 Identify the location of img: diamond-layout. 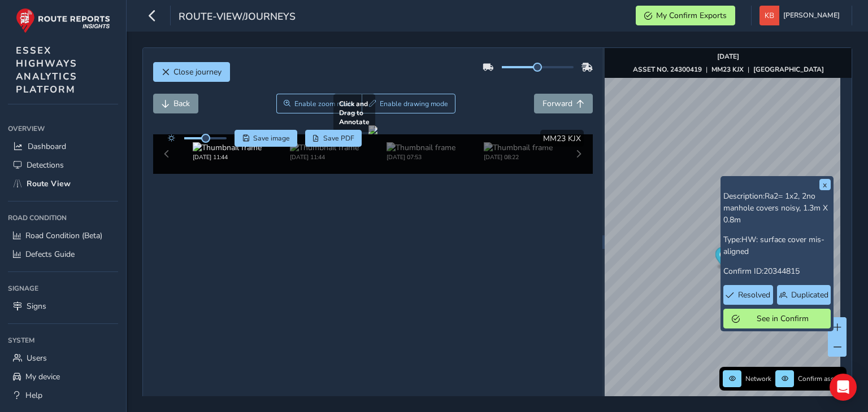
(769, 15).